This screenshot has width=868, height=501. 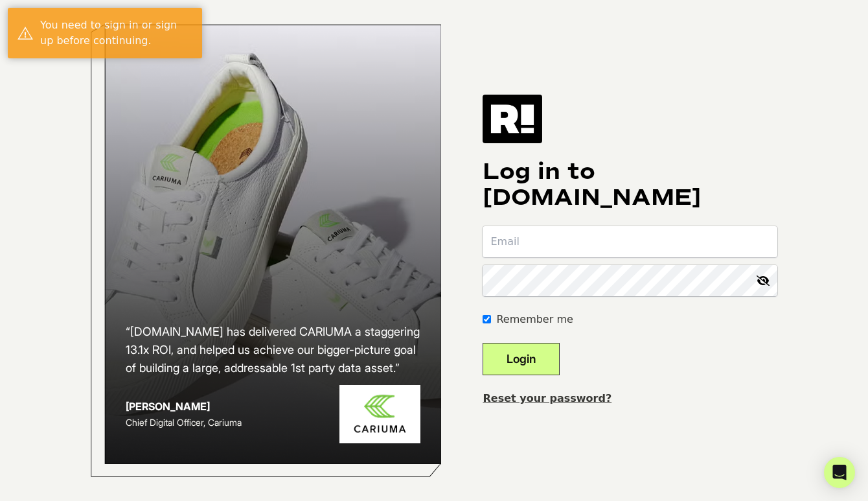 What do you see at coordinates (513, 119) in the screenshot?
I see `img: Retention.com` at bounding box center [513, 119].